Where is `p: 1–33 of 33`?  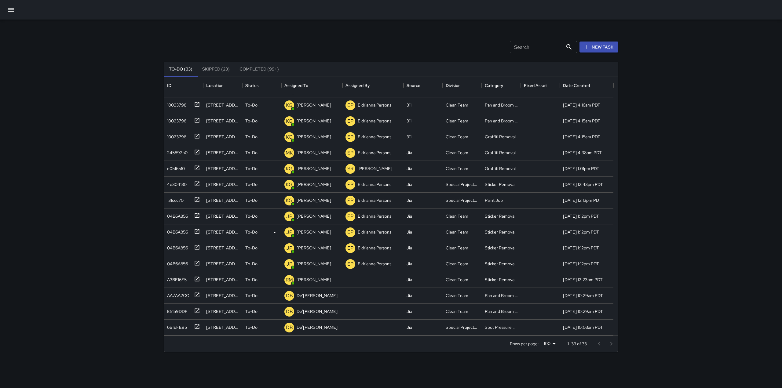
p: 1–33 of 33 is located at coordinates (577, 344).